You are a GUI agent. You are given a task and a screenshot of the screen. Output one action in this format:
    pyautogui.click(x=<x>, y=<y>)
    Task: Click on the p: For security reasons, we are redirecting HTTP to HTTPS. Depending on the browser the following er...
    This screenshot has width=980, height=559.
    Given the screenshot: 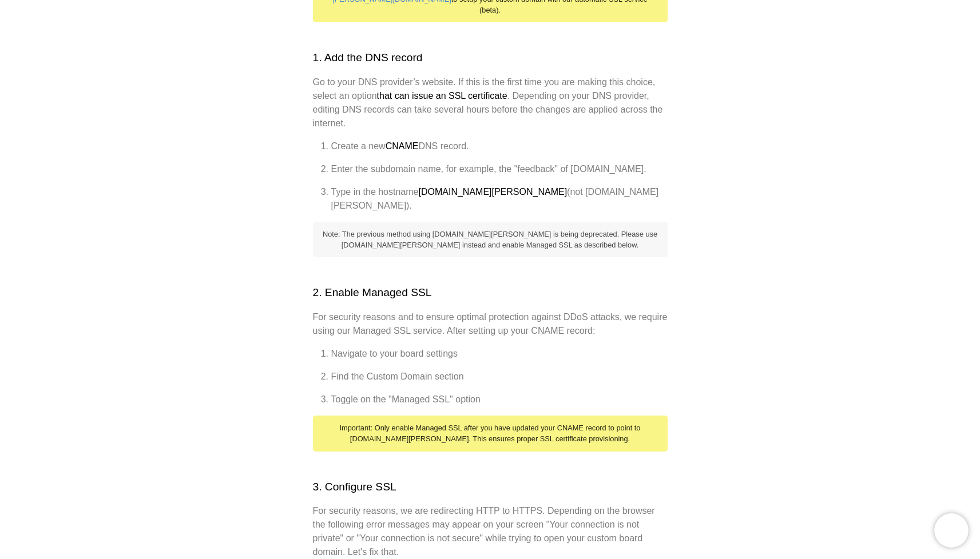 What is the action you would take?
    pyautogui.click(x=490, y=531)
    